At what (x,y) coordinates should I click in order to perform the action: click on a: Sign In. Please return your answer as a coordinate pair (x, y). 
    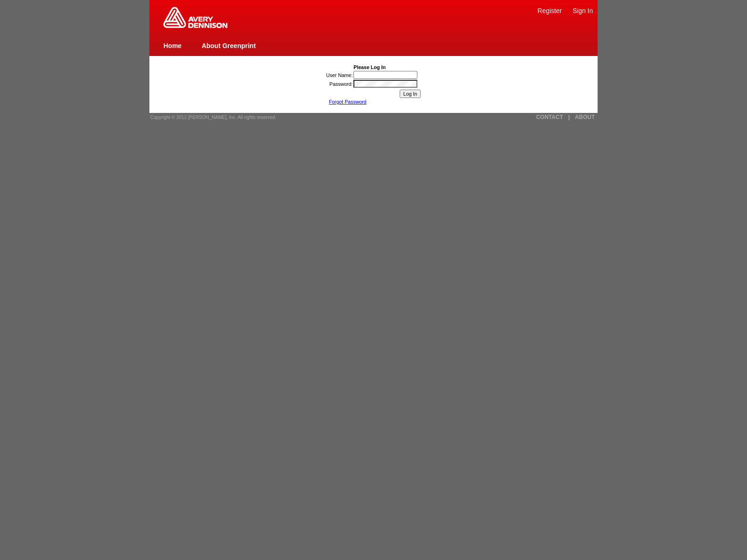
    Looking at the image, I should click on (582, 11).